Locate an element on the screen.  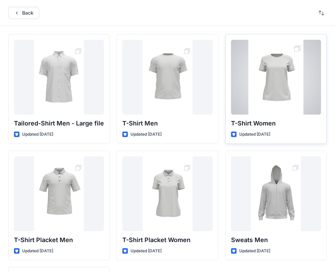
p: Tailored-Shirt Men - Large file is located at coordinates (59, 124).